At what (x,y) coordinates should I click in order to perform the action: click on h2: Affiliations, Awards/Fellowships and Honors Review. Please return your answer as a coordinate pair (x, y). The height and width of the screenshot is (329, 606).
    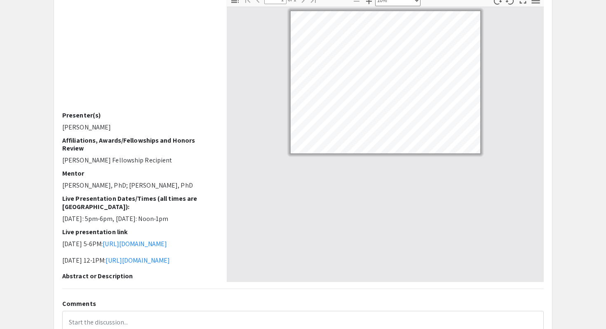
    Looking at the image, I should click on (138, 144).